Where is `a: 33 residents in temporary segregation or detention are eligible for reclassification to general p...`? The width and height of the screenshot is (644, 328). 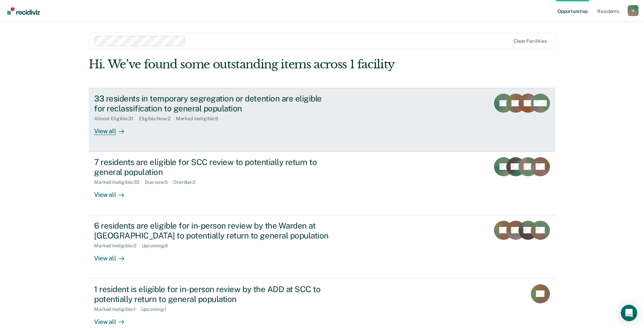 a: 33 residents in temporary segregation or detention are eligible for reclassification to general p... is located at coordinates (322, 119).